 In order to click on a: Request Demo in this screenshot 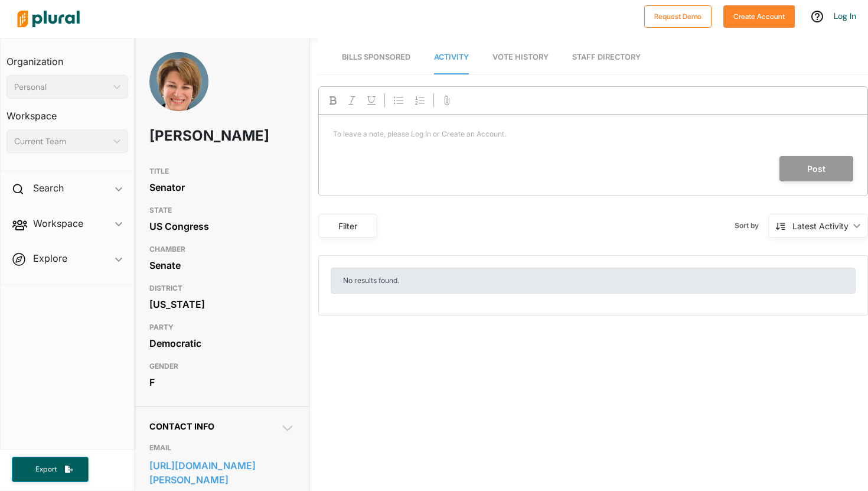, I will do `click(678, 15)`.